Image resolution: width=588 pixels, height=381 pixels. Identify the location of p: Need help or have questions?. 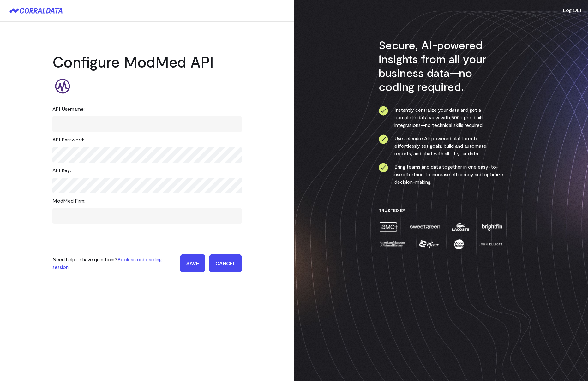
(115, 264).